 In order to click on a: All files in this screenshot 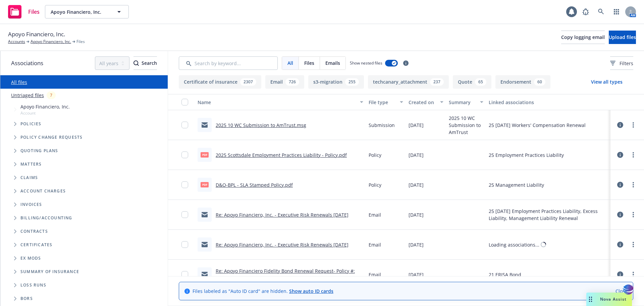, I will do `click(19, 82)`.